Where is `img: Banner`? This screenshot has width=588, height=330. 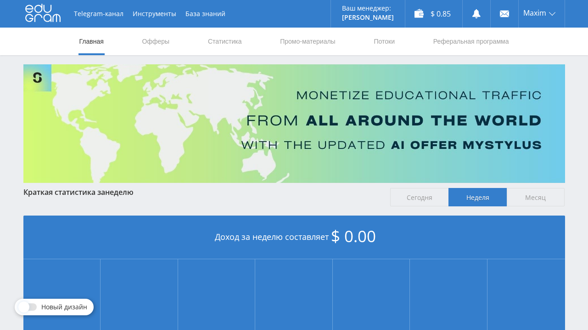 img: Banner is located at coordinates (294, 124).